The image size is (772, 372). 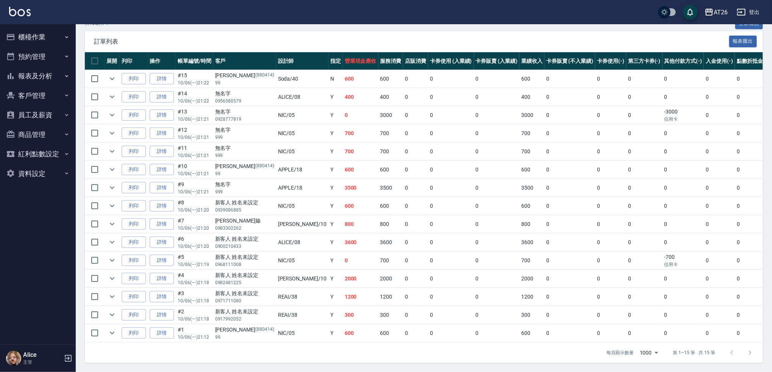 I want to click on th: 卡券販賣 (入業績), so click(x=497, y=61).